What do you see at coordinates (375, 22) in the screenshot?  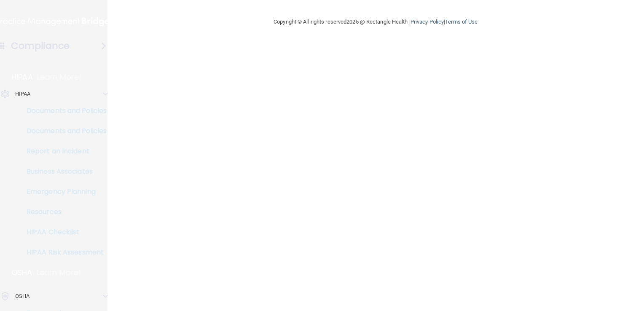 I see `div: Copyright © All rights reserved 2025 @ Rectangle Health | |` at bounding box center [375, 22].